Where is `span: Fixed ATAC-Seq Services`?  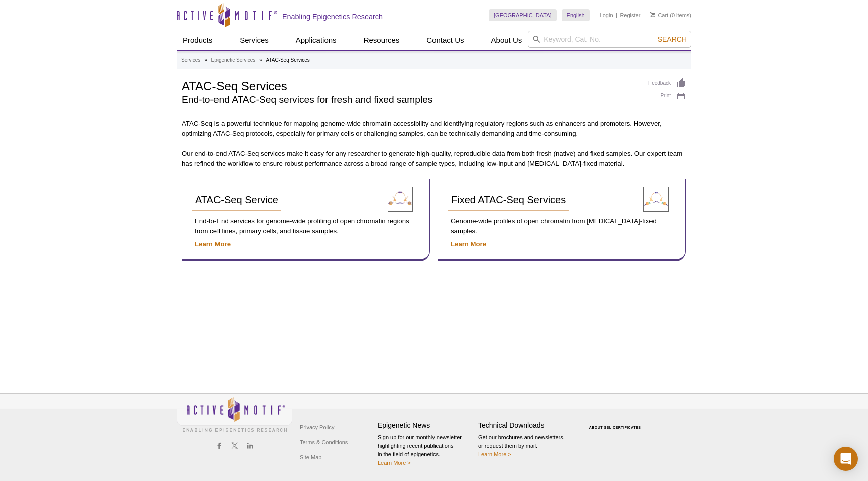
span: Fixed ATAC-Seq Services is located at coordinates (508, 199).